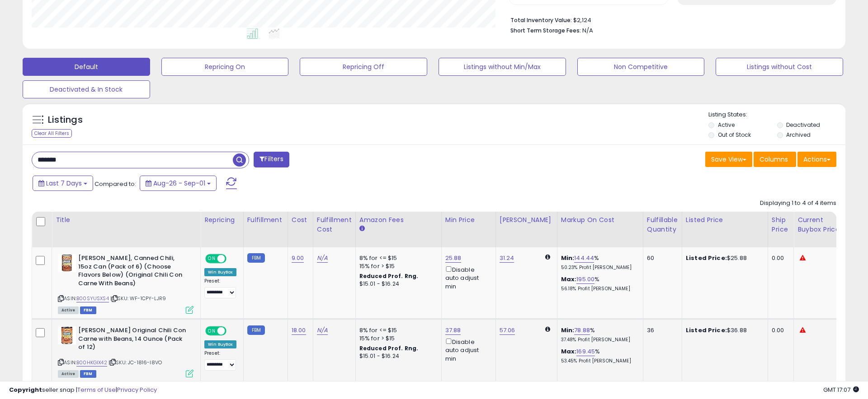 This screenshot has width=868, height=399. What do you see at coordinates (298, 258) in the screenshot?
I see `a: 9.00` at bounding box center [298, 258].